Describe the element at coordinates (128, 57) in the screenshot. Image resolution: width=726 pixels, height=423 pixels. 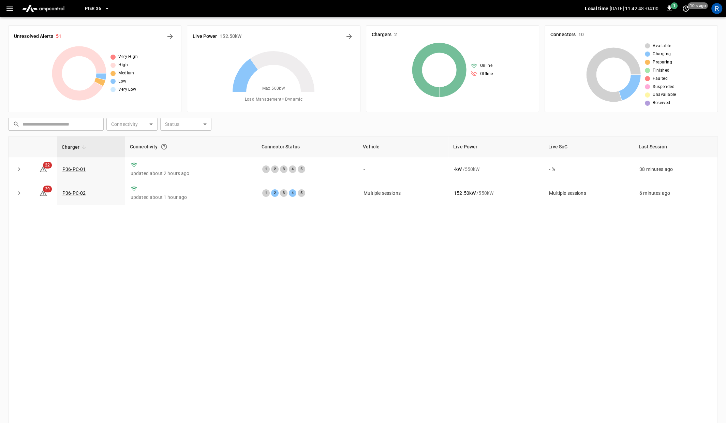
I see `span: Very High` at that location.